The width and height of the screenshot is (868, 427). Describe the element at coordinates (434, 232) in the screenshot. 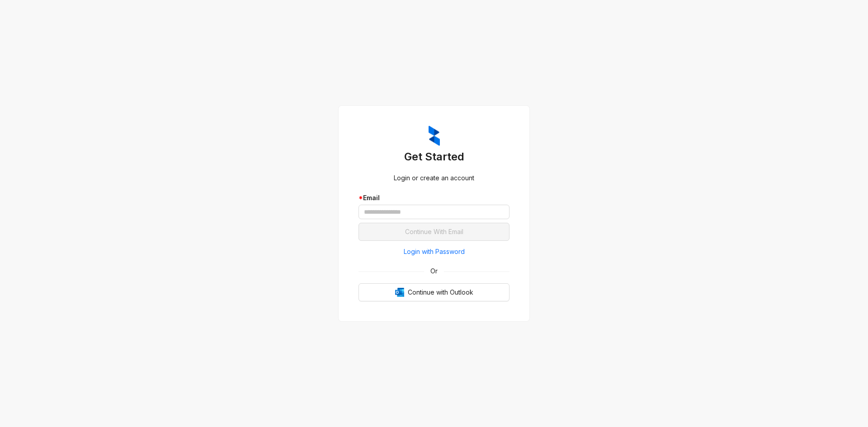

I see `button: Continue With Email` at that location.